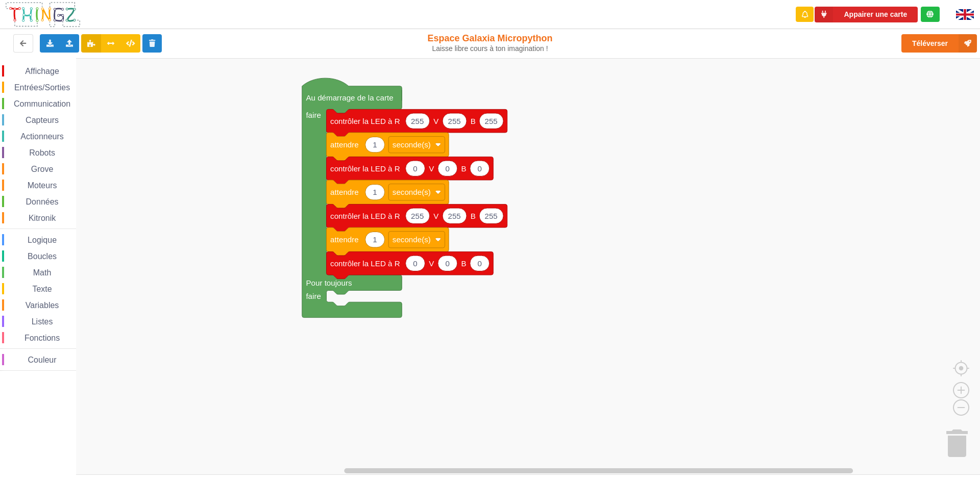 The image size is (980, 482). I want to click on span: Couleur, so click(42, 360).